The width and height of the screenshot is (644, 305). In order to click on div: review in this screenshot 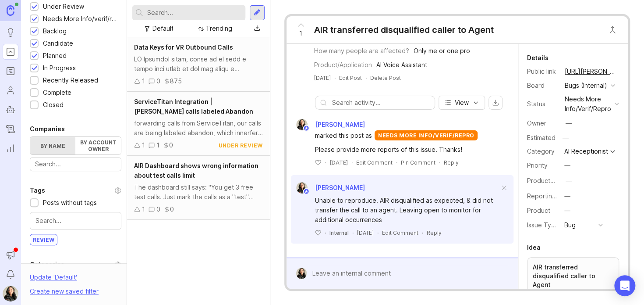, I will do `click(43, 239)`.